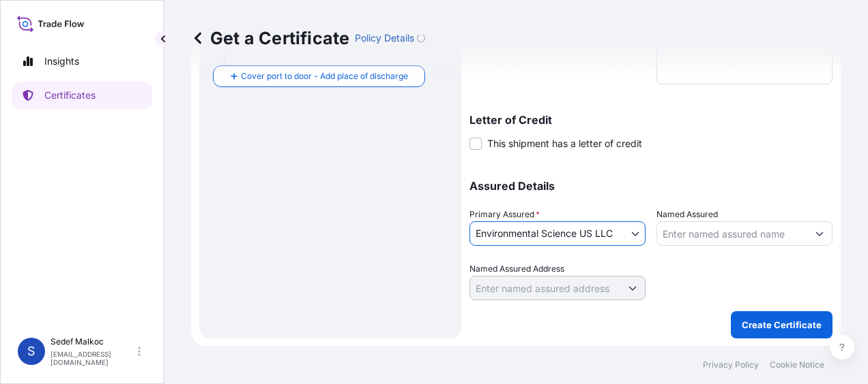  Describe the element at coordinates (651, 186) in the screenshot. I see `p: Assured Details` at that location.